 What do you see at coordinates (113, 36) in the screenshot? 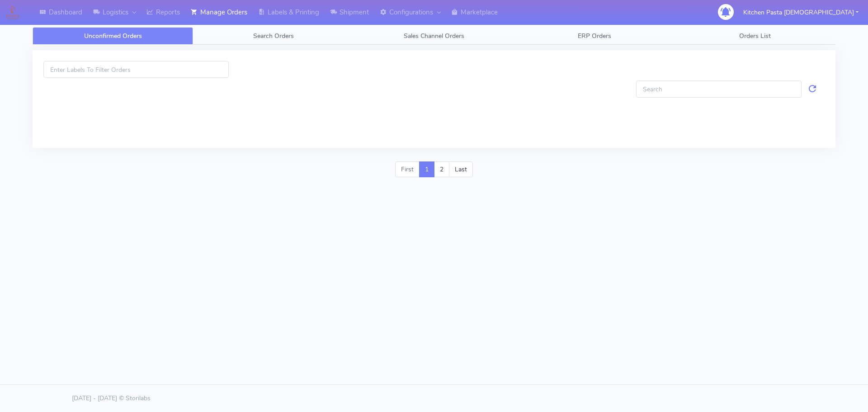
I see `span: Unconfirmed Orders` at bounding box center [113, 36].